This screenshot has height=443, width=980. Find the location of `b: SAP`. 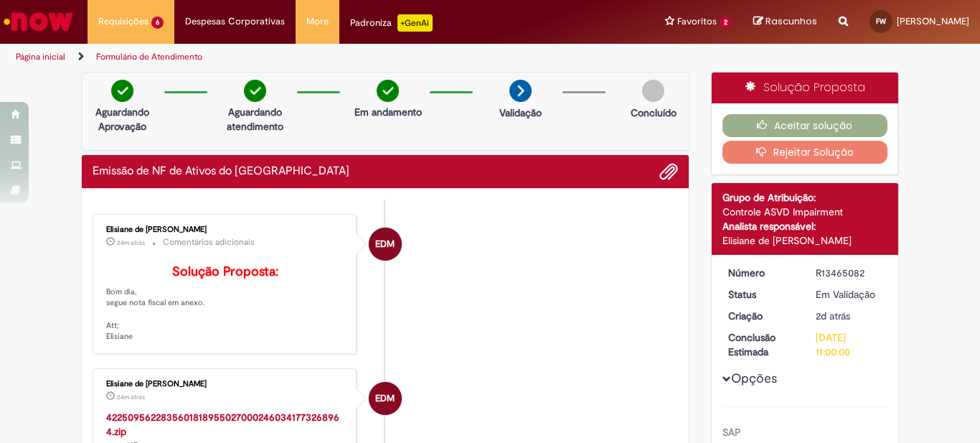

b: SAP is located at coordinates (732, 432).